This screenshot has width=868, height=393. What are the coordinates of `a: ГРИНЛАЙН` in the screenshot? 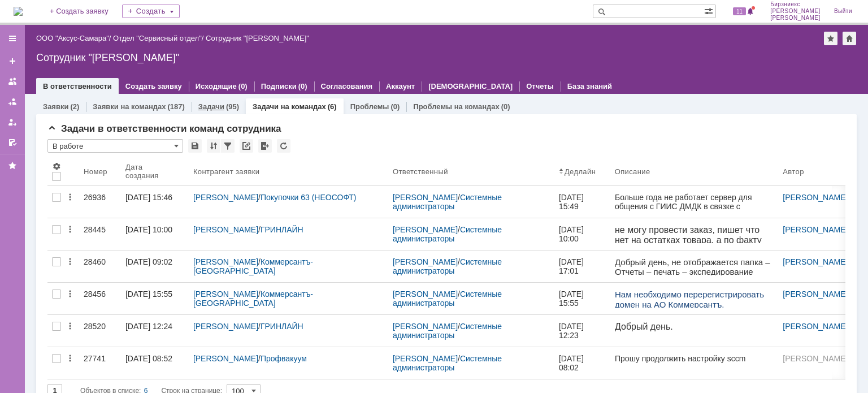 It's located at (282, 229).